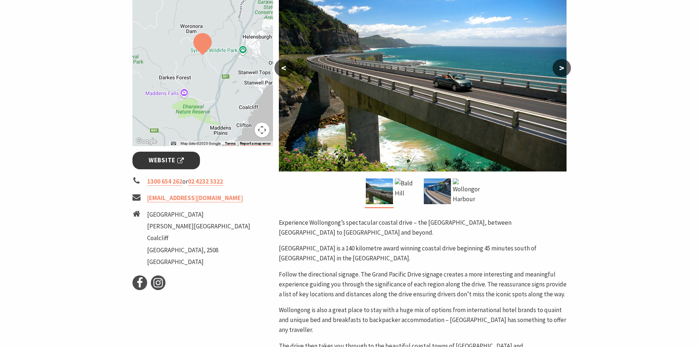  Describe the element at coordinates (230, 144) in the screenshot. I see `a: Terms (opens in new tab)` at that location.